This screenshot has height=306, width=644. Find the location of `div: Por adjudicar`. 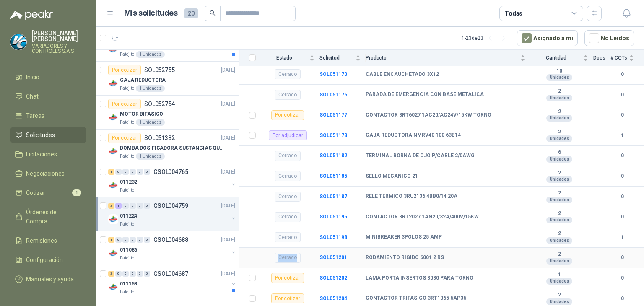

div: Por adjudicar is located at coordinates (288, 135).